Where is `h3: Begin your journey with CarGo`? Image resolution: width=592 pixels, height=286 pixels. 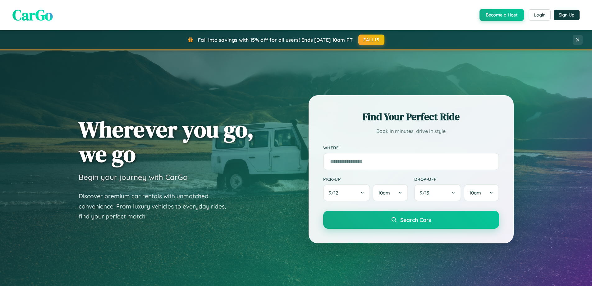 h3: Begin your journey with CarGo is located at coordinates (133, 177).